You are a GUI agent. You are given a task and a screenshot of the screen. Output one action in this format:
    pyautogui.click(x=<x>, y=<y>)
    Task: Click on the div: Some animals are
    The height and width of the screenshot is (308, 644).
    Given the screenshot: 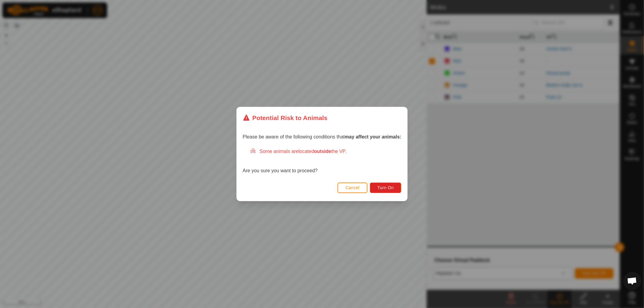 What is the action you would take?
    pyautogui.click(x=326, y=151)
    